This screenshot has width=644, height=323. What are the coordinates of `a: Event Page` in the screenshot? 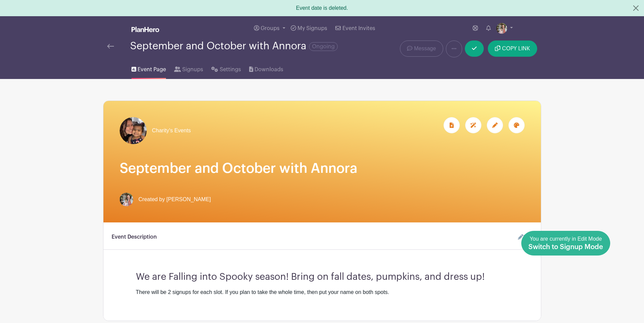 It's located at (149, 68).